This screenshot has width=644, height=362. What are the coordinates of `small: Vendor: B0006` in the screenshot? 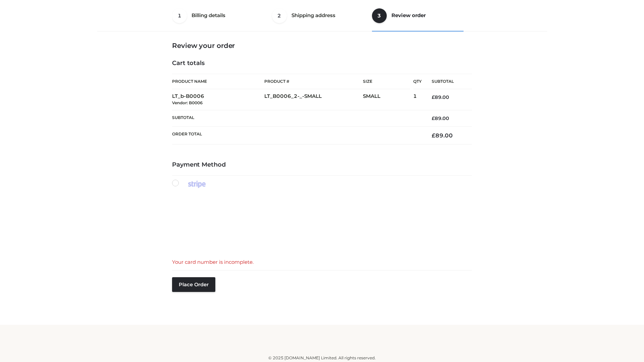 It's located at (187, 103).